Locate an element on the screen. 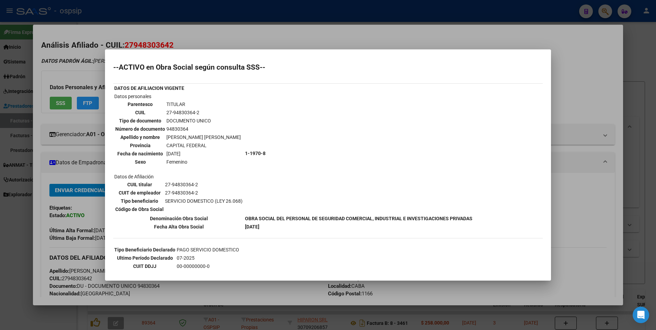 Image resolution: width=656 pixels, height=330 pixels. th: Denominación Obra Social is located at coordinates (179, 218).